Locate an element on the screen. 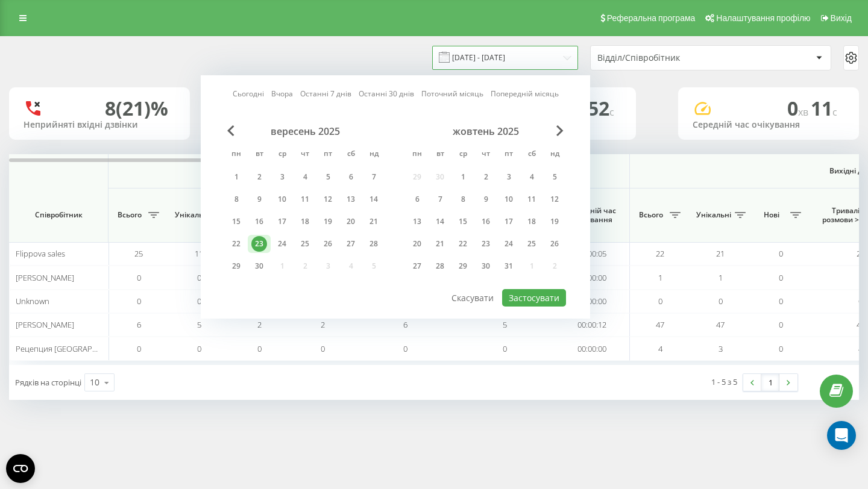  div: 15 is located at coordinates (236, 222).